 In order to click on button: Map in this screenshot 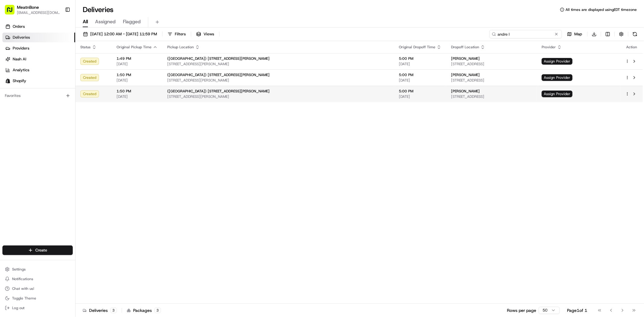, I will do `click(574, 34)`.